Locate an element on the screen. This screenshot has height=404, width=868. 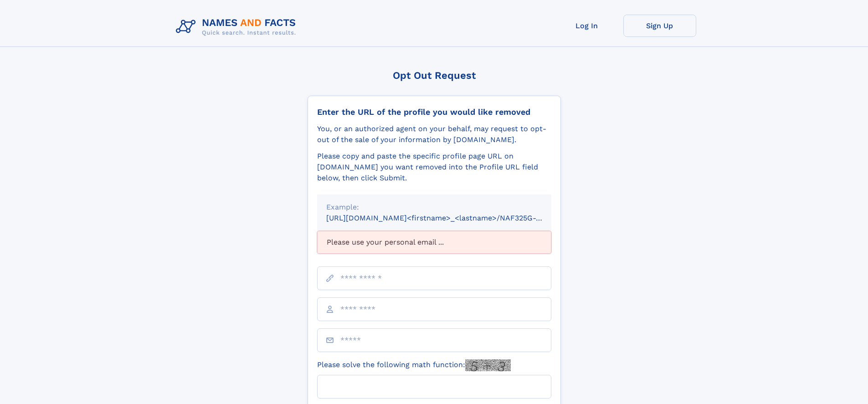
div: You, or an authorized agent on your behalf, may request to opt-out of the sale of your informatio... is located at coordinates (434, 134).